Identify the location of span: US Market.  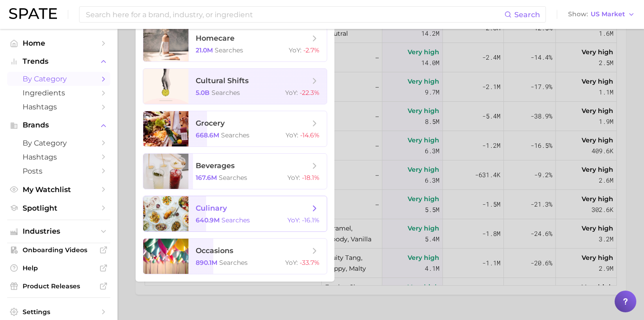
(608, 14).